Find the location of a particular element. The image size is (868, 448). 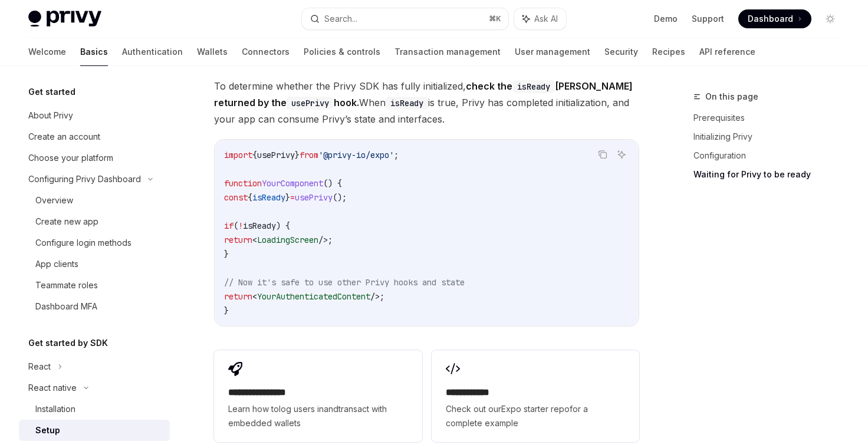

a: Basics is located at coordinates (93, 52).